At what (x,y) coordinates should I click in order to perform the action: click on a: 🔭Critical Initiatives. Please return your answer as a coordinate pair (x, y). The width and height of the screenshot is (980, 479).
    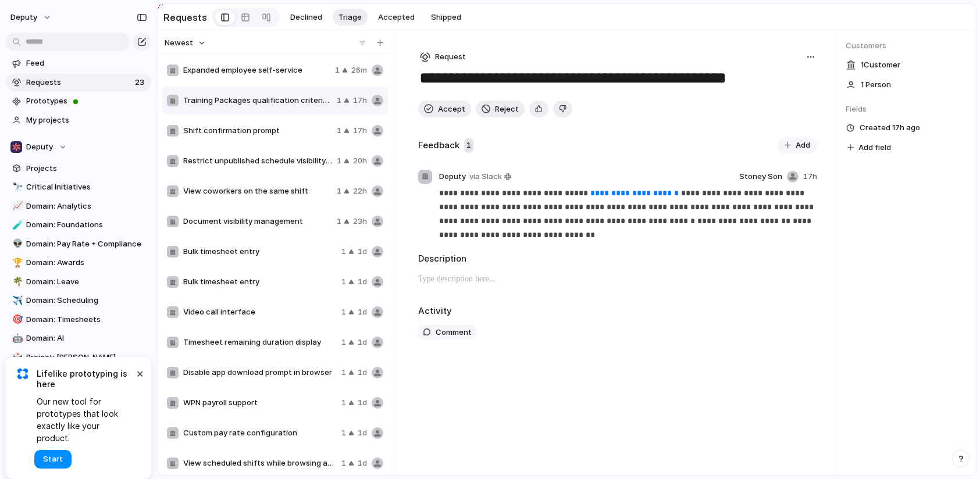
    Looking at the image, I should click on (79, 187).